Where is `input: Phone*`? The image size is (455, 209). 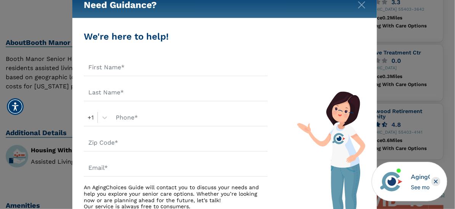 input: Phone* is located at coordinates (189, 118).